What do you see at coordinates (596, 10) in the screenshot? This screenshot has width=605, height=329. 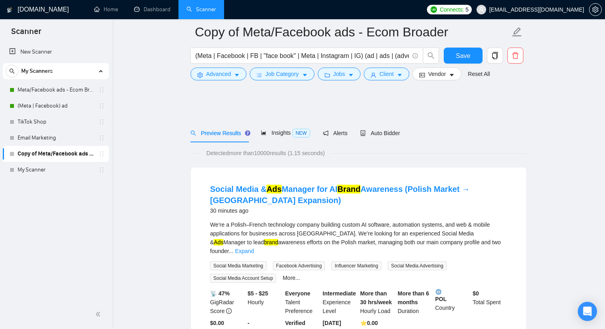 I see `a: setting` at bounding box center [596, 10].